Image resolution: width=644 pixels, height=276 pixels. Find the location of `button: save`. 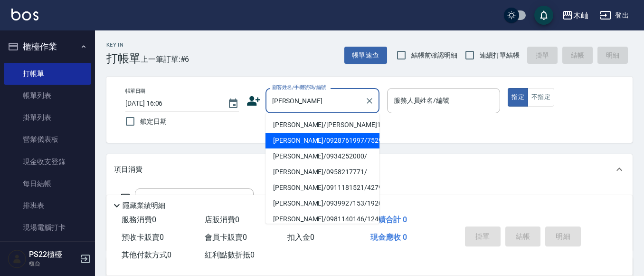

button: save is located at coordinates (544, 15).